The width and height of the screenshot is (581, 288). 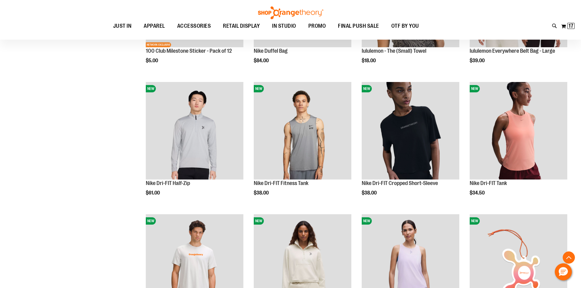 I want to click on img: Shop Orangetheory, so click(x=291, y=13).